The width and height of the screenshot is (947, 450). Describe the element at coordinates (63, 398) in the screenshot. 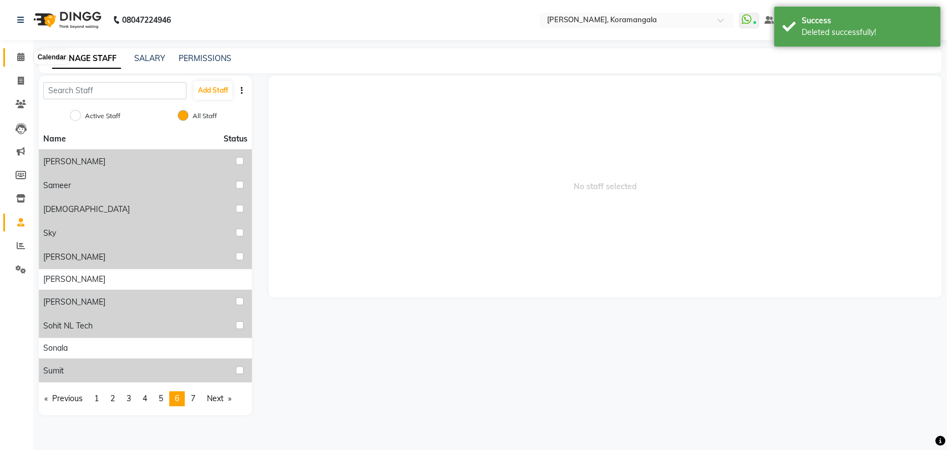

I see `a: Previous` at that location.